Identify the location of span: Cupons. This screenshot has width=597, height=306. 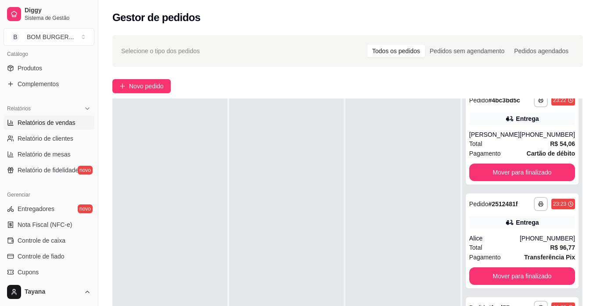
(28, 272).